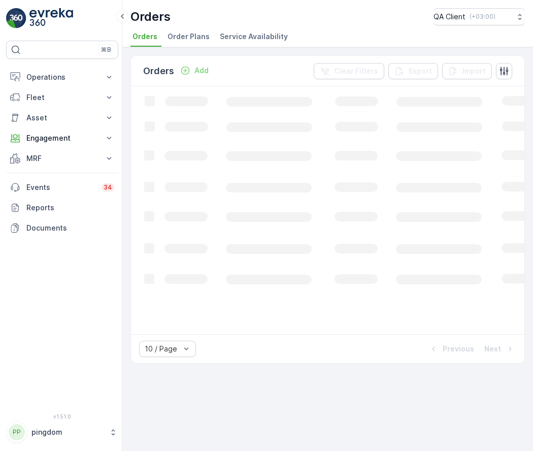 This screenshot has width=533, height=451. I want to click on button: Clear Filters, so click(349, 71).